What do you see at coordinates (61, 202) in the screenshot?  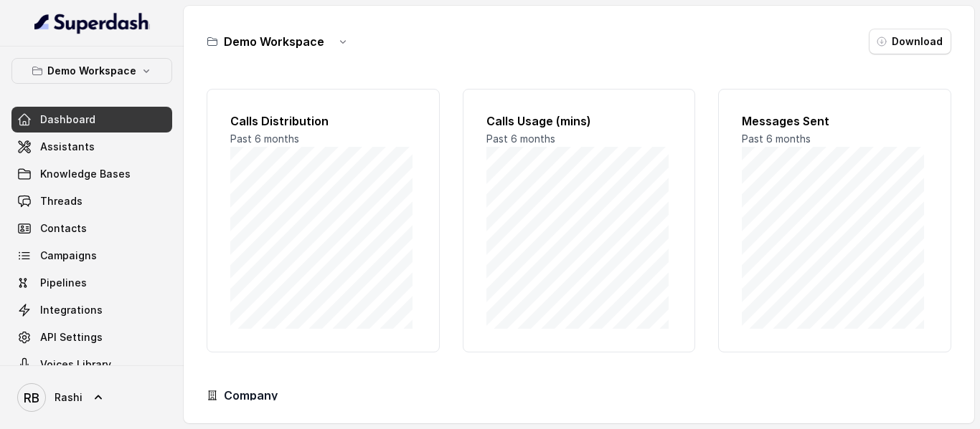 I see `span: Threads` at bounding box center [61, 202].